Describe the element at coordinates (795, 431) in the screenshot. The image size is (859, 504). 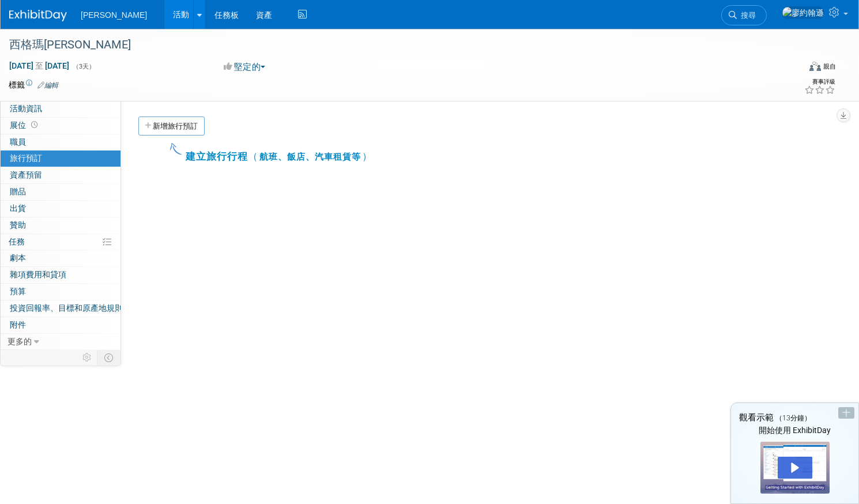
I see `font: 開始使用 ExhibitDay` at that location.